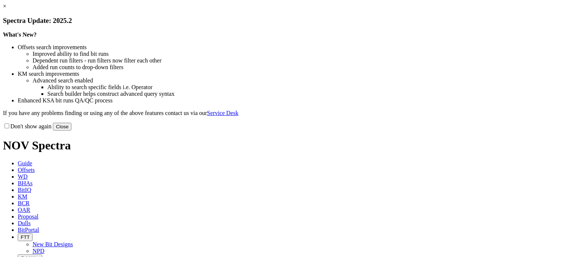 This screenshot has height=257, width=568. What do you see at coordinates (284, 145) in the screenshot?
I see `h1: NOV Spectra` at bounding box center [284, 145].